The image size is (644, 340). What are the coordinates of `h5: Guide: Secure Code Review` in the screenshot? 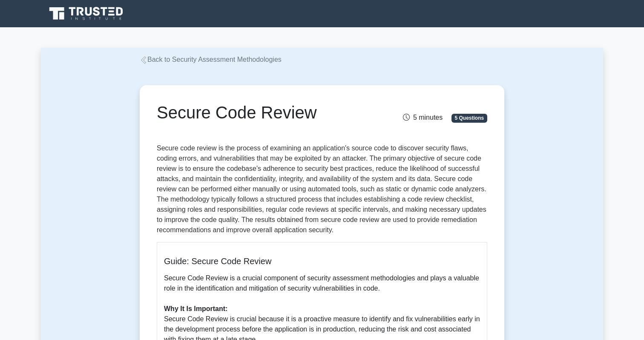 It's located at (322, 261).